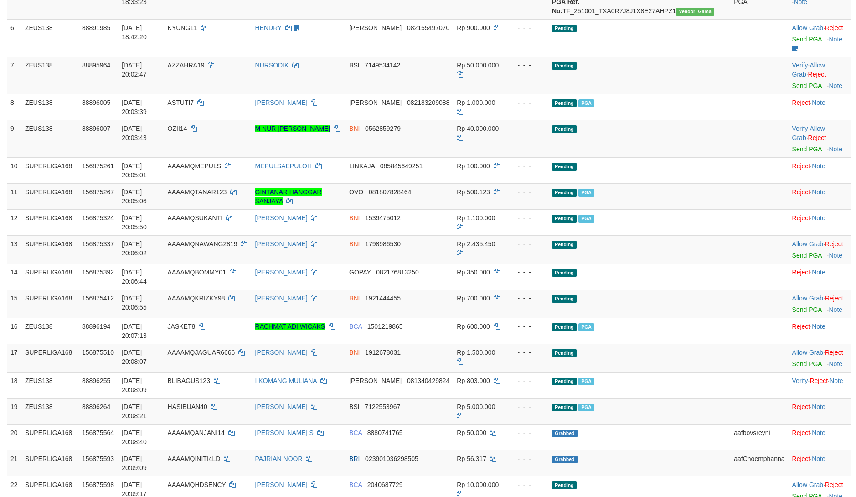 Image resolution: width=856 pixels, height=497 pixels. What do you see at coordinates (197, 192) in the screenshot?
I see `span: AAAAMQTANAR123` at bounding box center [197, 192].